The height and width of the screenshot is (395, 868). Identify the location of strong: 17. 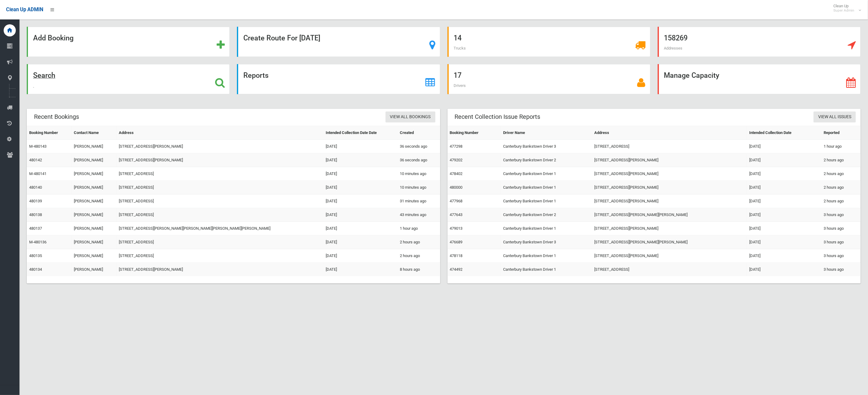
(458, 75).